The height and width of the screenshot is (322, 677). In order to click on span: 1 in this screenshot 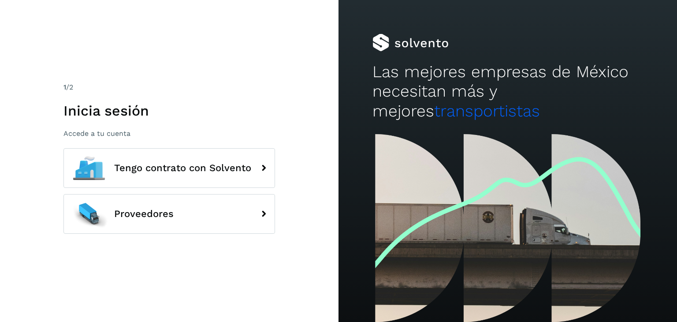, I will do `click(65, 87)`.